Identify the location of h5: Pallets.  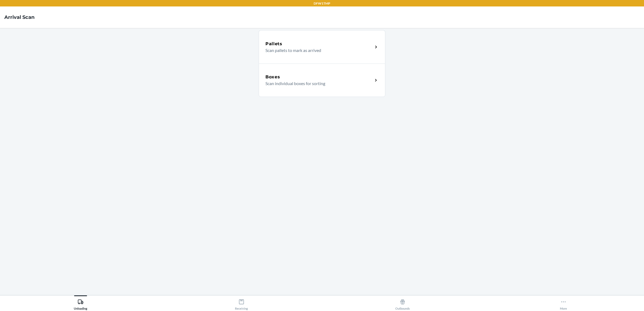
(273, 44).